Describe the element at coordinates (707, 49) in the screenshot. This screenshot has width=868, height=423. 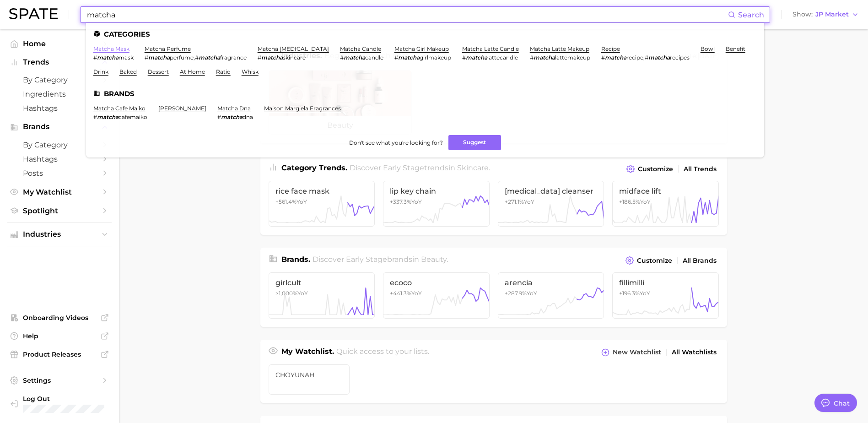
I see `a: bowl` at that location.